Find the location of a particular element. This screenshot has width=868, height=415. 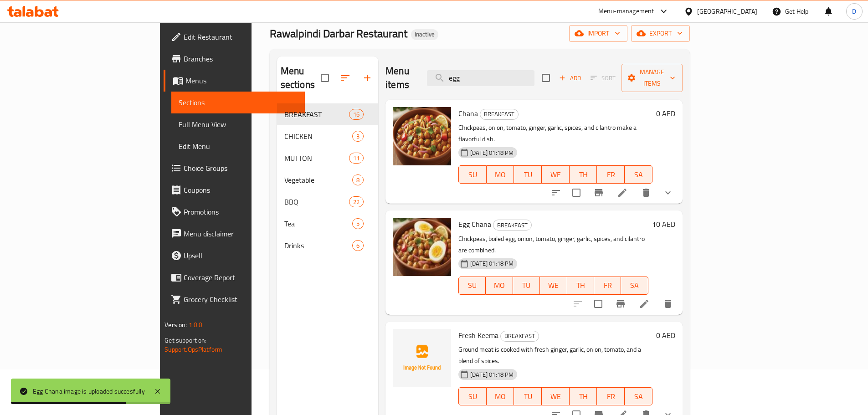

span: Full Menu View is located at coordinates (238, 124).